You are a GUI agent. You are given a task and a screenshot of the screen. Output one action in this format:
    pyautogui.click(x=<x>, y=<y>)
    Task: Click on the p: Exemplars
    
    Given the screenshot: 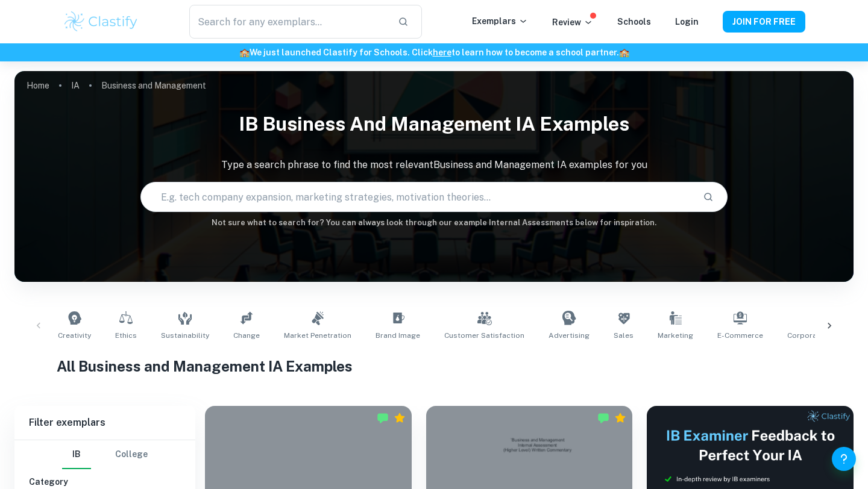 What is the action you would take?
    pyautogui.click(x=500, y=21)
    